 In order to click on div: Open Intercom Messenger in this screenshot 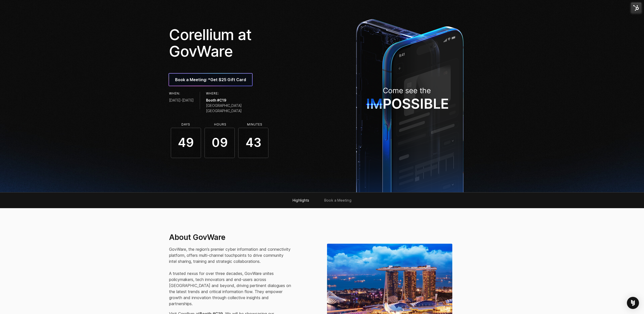, I will do `click(633, 303)`.